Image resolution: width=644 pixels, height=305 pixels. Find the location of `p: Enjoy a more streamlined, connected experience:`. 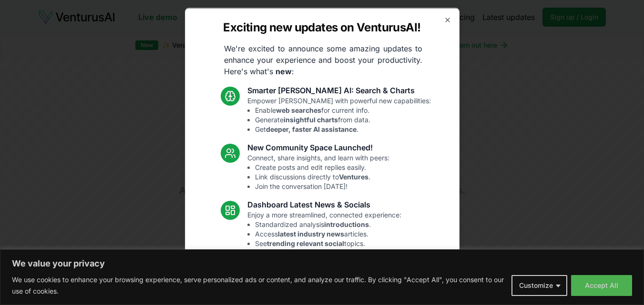

p: Enjoy a more streamlined, connected experience: is located at coordinates (324, 229).